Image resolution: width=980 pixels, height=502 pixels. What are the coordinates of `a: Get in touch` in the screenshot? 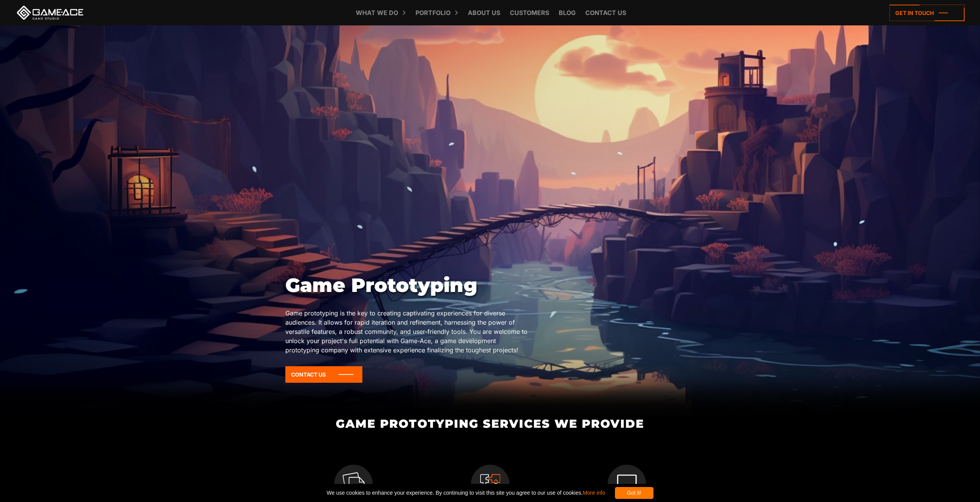 It's located at (927, 12).